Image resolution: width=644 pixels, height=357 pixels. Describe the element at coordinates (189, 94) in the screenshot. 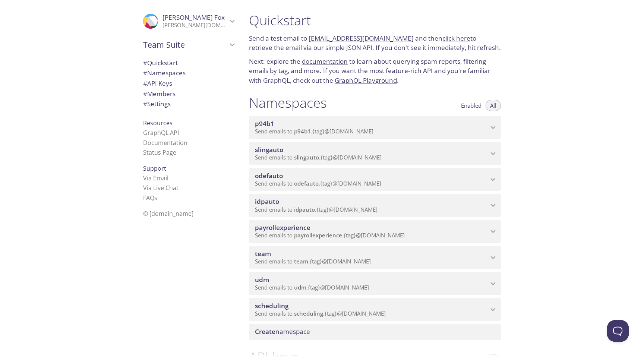

I see `div: Members` at that location.